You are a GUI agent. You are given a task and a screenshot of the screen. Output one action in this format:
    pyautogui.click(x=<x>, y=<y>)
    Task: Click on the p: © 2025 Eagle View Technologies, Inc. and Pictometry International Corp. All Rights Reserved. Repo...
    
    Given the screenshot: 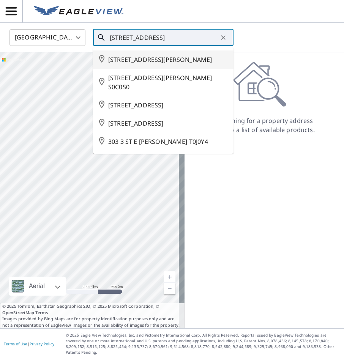 What is the action you would take?
    pyautogui.click(x=203, y=344)
    